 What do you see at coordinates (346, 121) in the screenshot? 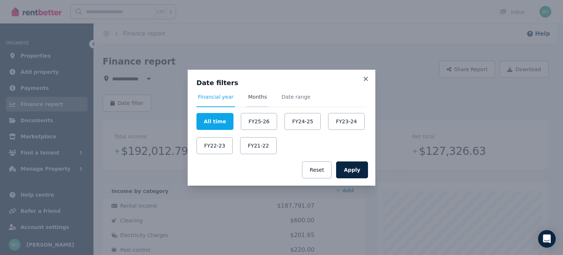
I see `button: FY23-24` at bounding box center [346, 121].